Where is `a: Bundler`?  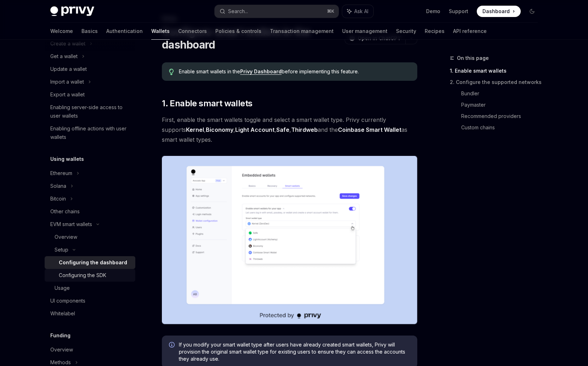 a: Bundler is located at coordinates (502, 94).